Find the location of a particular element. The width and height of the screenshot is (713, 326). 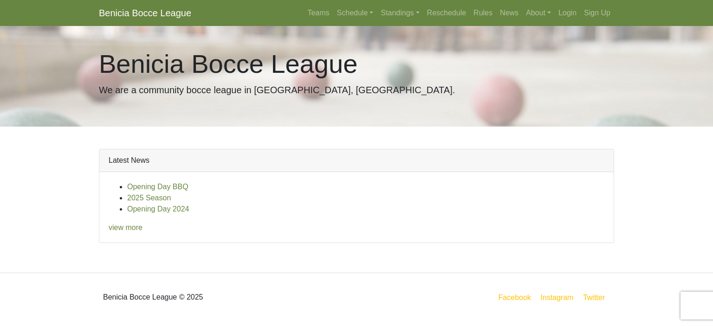

a: Standings is located at coordinates (400, 13).